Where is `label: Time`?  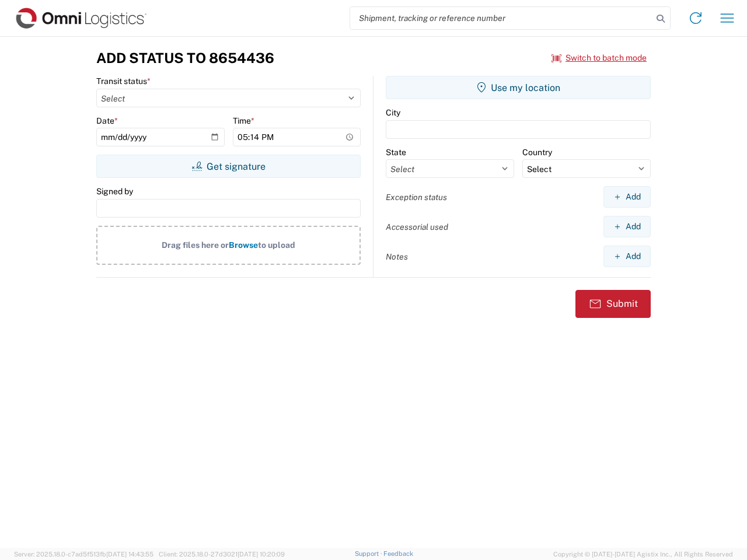
label: Time is located at coordinates (243, 121).